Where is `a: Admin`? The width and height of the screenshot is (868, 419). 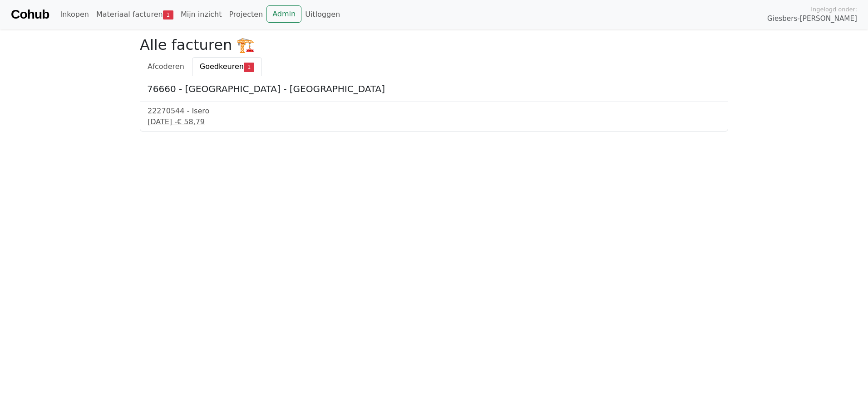 a: Admin is located at coordinates (284, 14).